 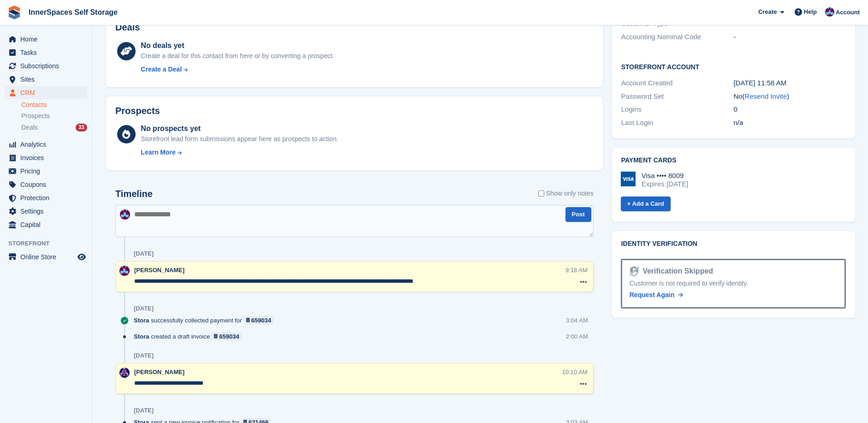 I want to click on div: Password Set, so click(x=678, y=97).